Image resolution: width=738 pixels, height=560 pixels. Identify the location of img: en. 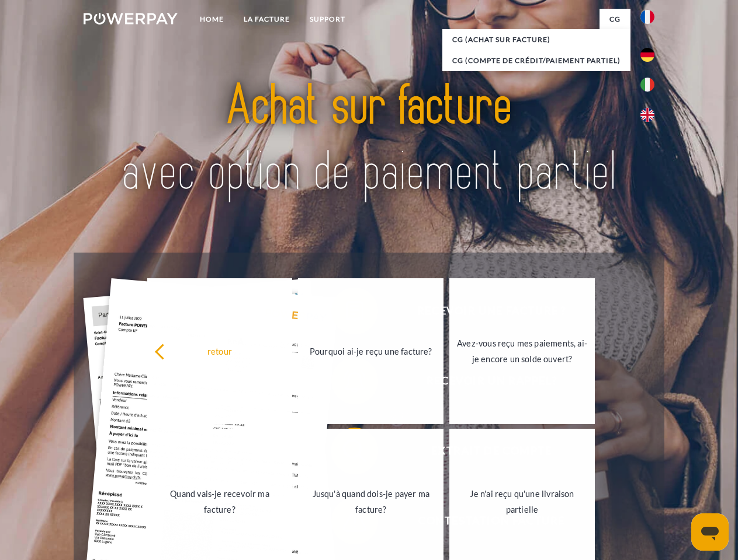
(647, 115).